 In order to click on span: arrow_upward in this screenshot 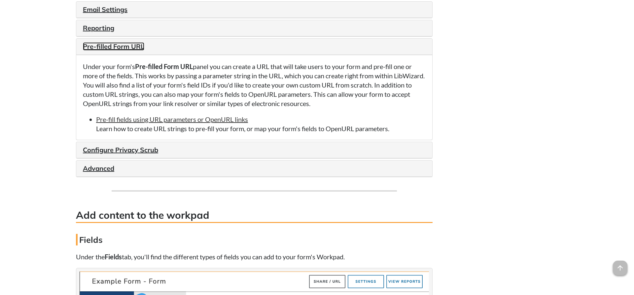, I will do `click(620, 268)`.